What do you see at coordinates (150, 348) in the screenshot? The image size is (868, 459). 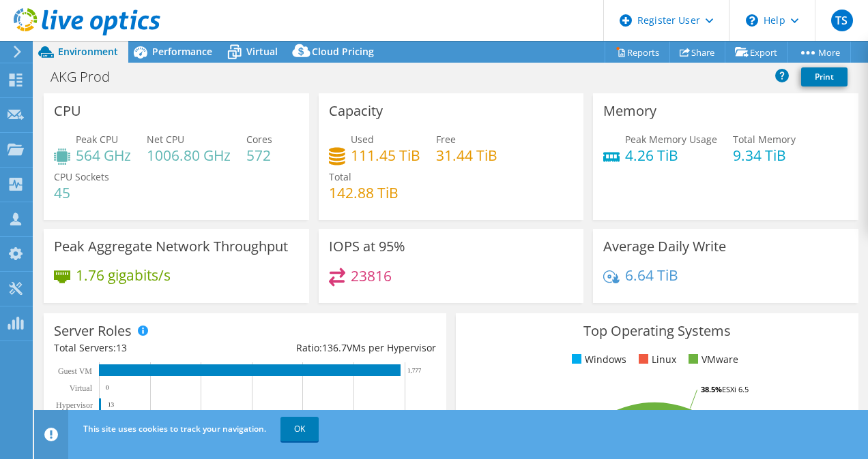 I see `div: Total Servers:` at bounding box center [150, 348].